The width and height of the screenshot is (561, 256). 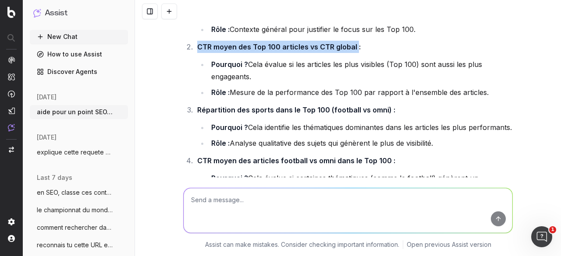 What do you see at coordinates (79, 72) in the screenshot?
I see `a: Discover Agents` at bounding box center [79, 72].